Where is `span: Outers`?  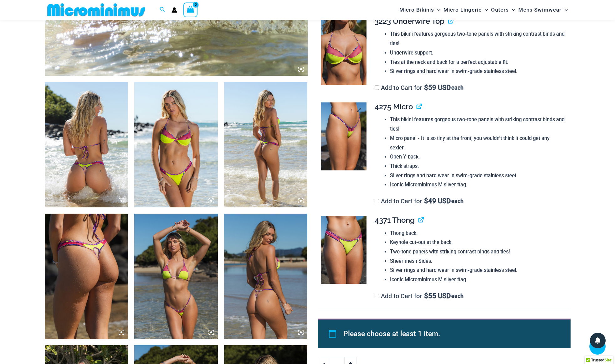 span: Outers is located at coordinates (500, 10).